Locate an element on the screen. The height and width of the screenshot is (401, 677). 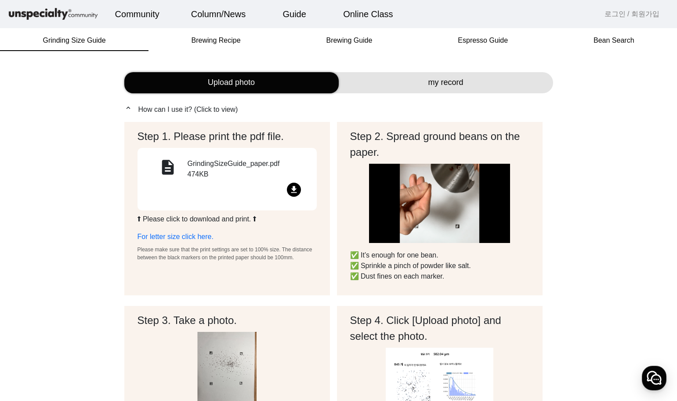
span: Brewing Guide is located at coordinates (349, 40).